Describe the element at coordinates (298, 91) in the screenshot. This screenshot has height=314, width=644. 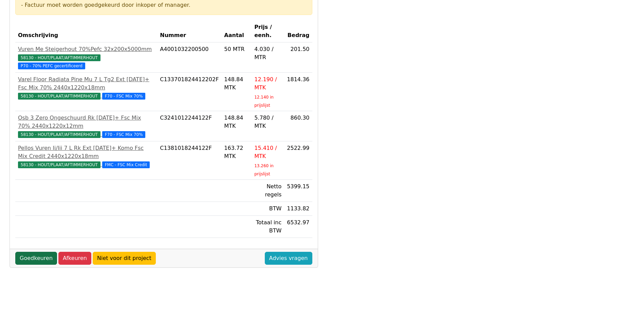
I see `td: 1814.36` at that location.